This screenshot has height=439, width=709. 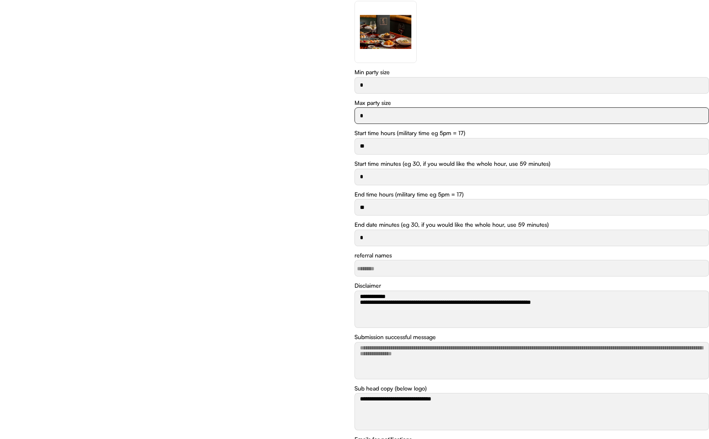 I want to click on div: End date minutes (eg 30, if you would like the whole hour, use 59 minutes), so click(x=451, y=225).